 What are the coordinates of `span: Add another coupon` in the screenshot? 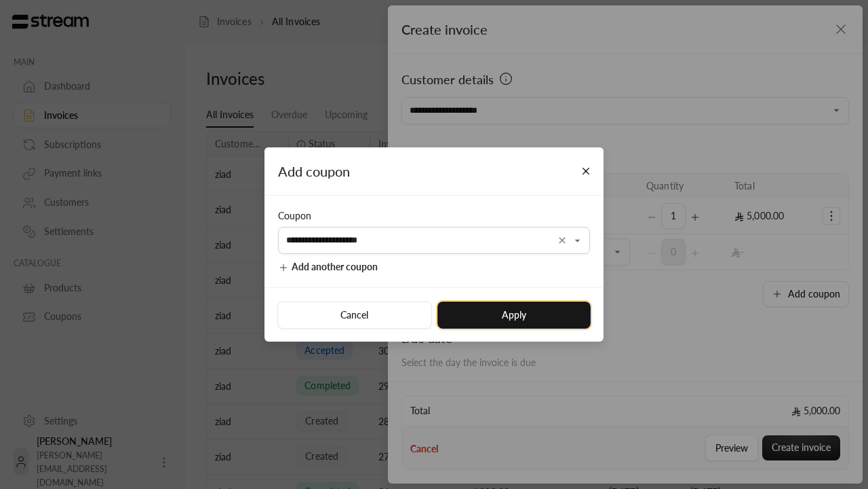 It's located at (335, 266).